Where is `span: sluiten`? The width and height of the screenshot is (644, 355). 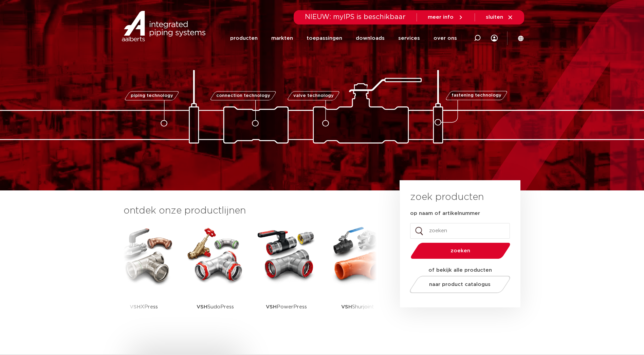 span: sluiten is located at coordinates (494, 17).